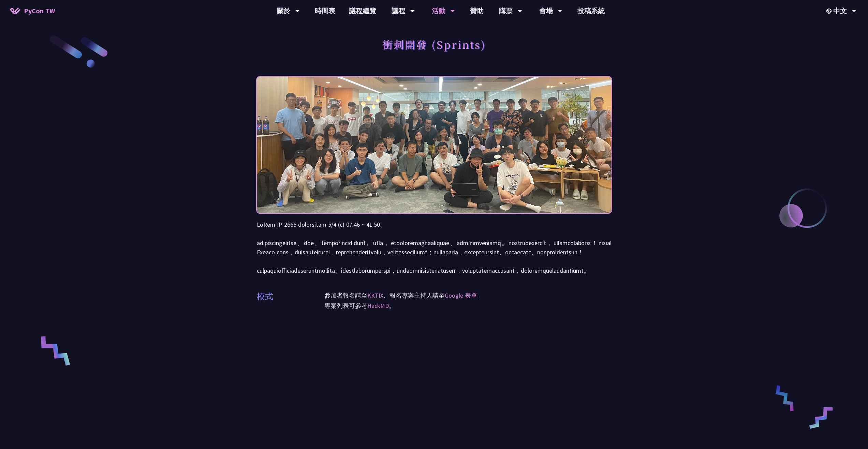  Describe the element at coordinates (468, 296) in the screenshot. I see `p: 參加者報名請至 、報名專案主持人請至 。` at that location.